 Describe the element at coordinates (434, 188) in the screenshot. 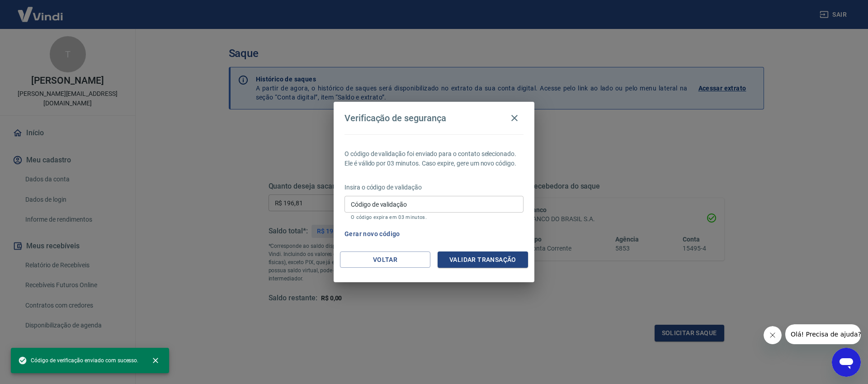

I see `p: Insira o código de validação` at that location.